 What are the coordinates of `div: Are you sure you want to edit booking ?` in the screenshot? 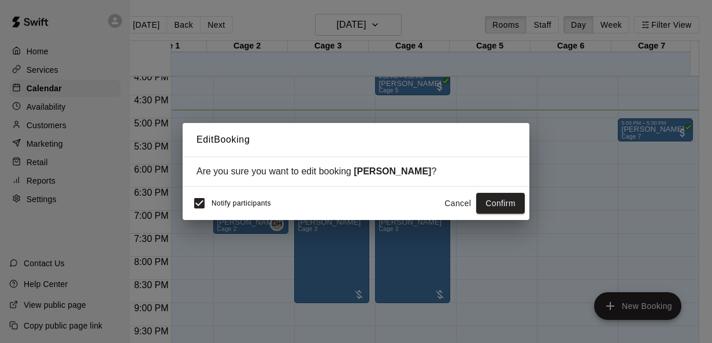 It's located at (356, 172).